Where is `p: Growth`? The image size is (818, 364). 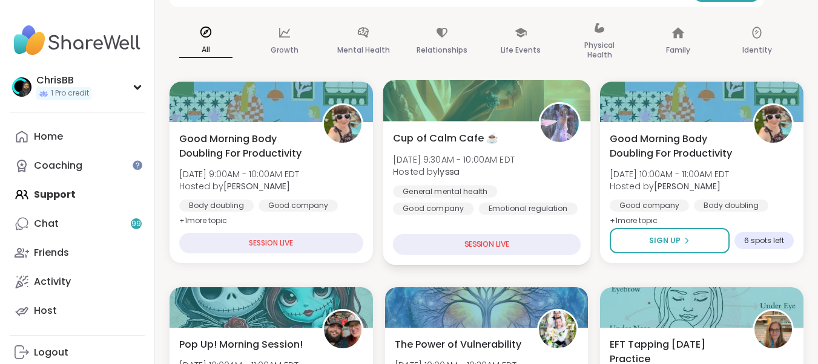 p: Growth is located at coordinates (284, 50).